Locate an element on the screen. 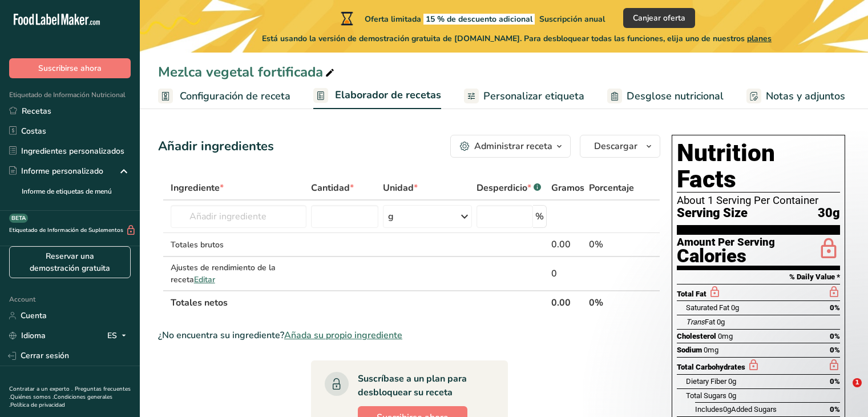 Image resolution: width=868 pixels, height=417 pixels. span: Editar is located at coordinates (205, 280).